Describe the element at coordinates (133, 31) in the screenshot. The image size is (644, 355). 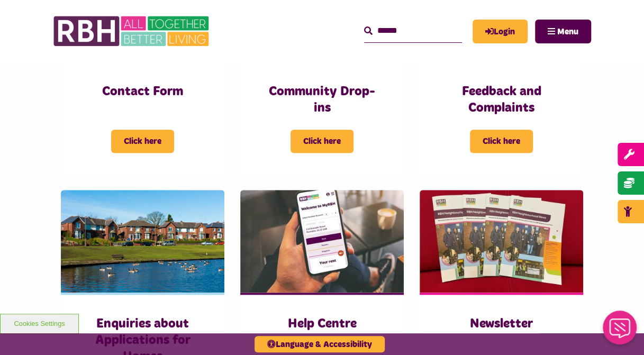
I see `img: RBH` at that location.